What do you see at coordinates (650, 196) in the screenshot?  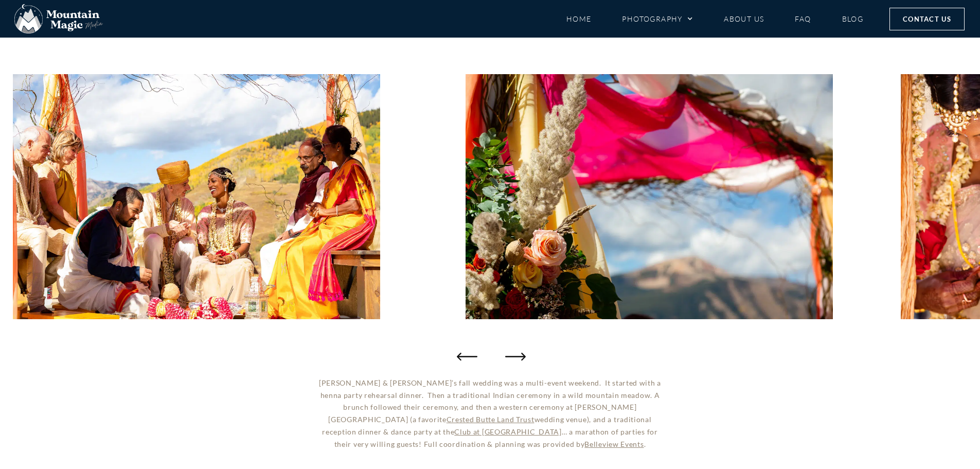 I see `div: 10 / 93` at bounding box center [650, 196].